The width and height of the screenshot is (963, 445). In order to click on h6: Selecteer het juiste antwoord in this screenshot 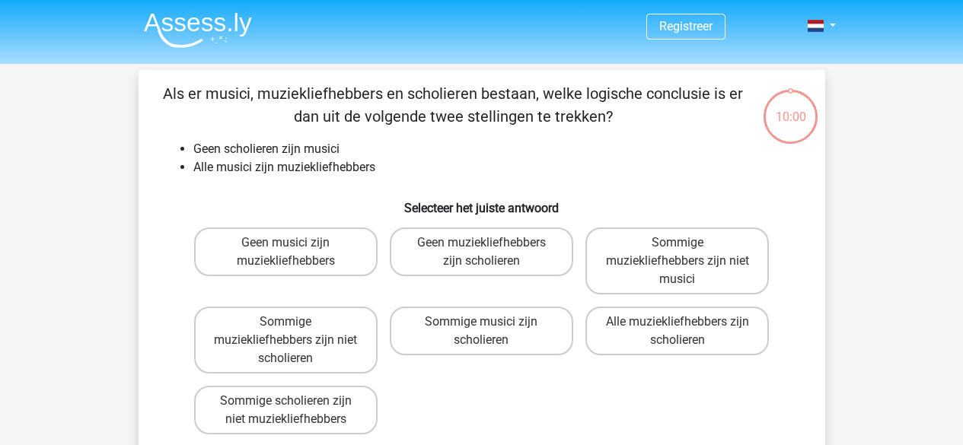, I will do `click(482, 202)`.